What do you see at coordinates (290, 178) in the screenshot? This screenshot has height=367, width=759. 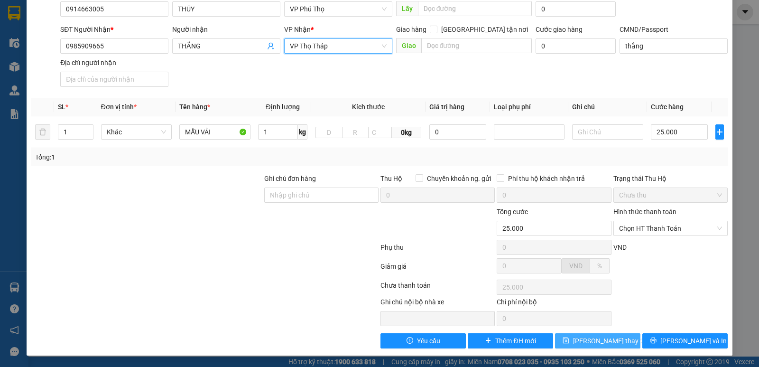 I see `label: Ghi chú đơn hàng` at bounding box center [290, 178].